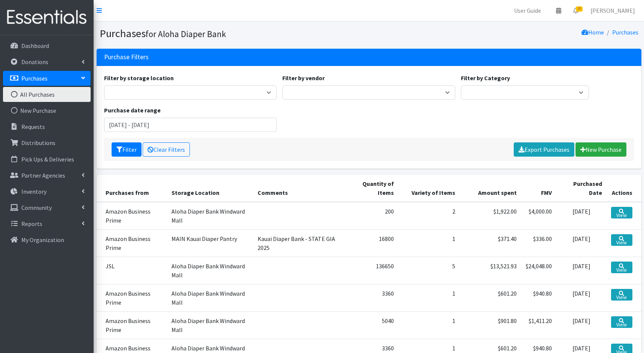  What do you see at coordinates (47, 46) in the screenshot?
I see `a: Dashboard` at bounding box center [47, 46].